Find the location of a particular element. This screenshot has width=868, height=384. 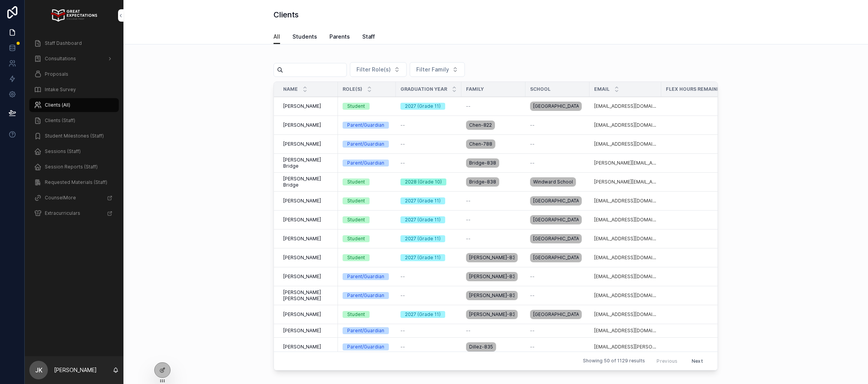

span: Bridge-838 is located at coordinates (483, 182).